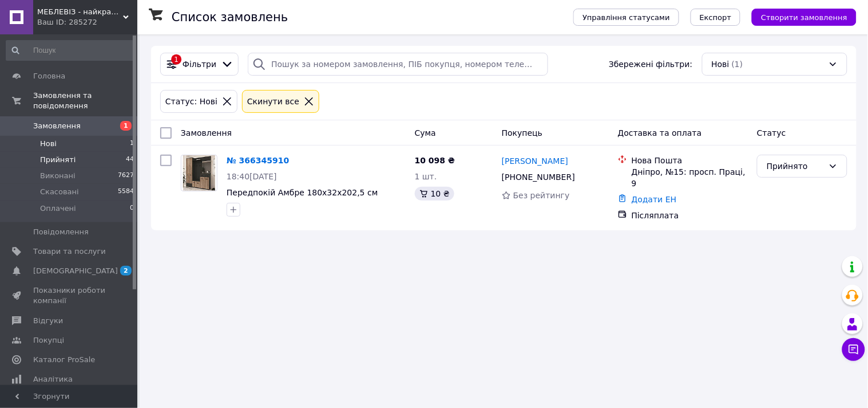  What do you see at coordinates (771, 133) in the screenshot?
I see `span: Статус` at bounding box center [771, 133].